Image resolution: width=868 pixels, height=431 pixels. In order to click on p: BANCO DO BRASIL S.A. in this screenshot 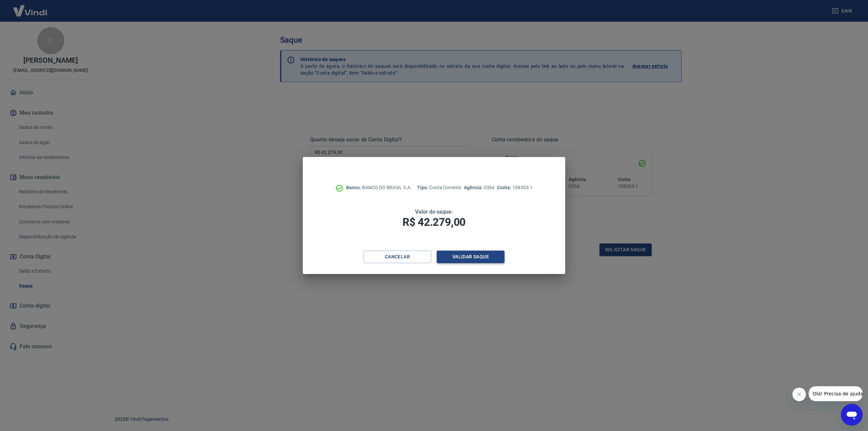, I will do `click(379, 188)`.